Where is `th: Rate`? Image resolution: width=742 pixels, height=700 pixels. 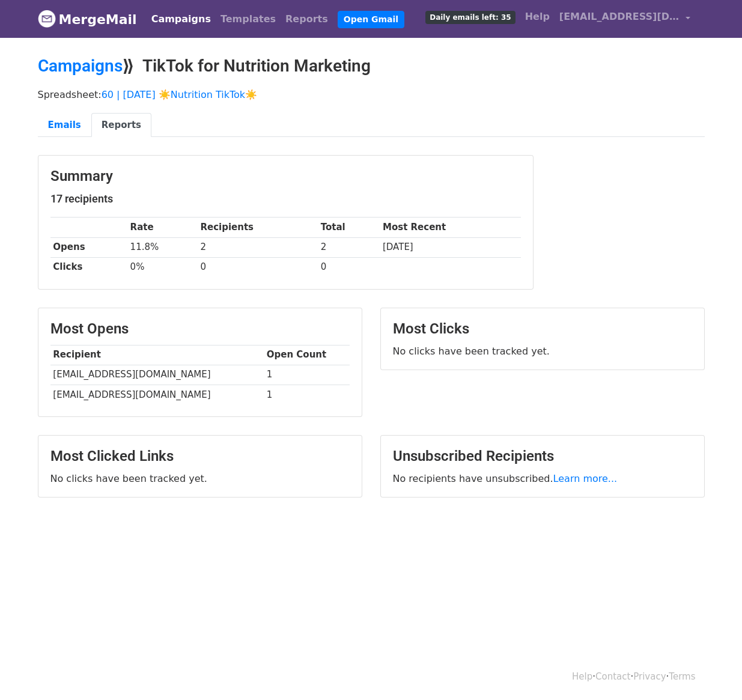
th: Rate is located at coordinates (162, 227).